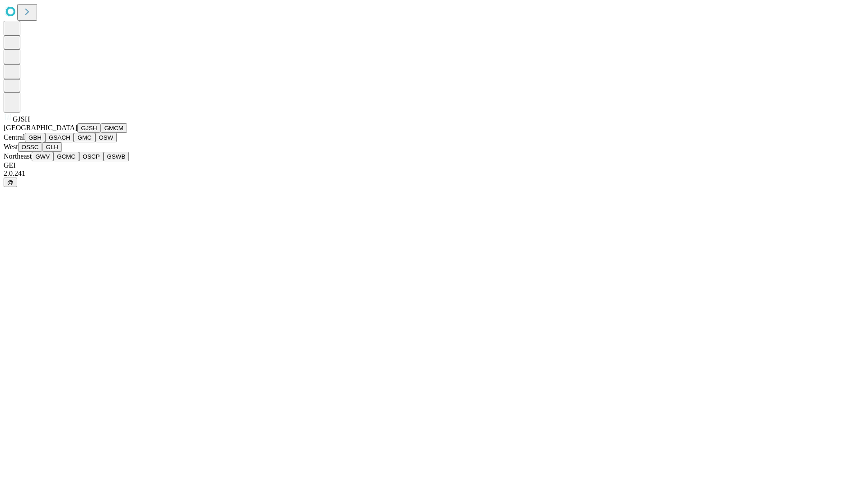 This screenshot has height=488, width=868. I want to click on span: West, so click(11, 146).